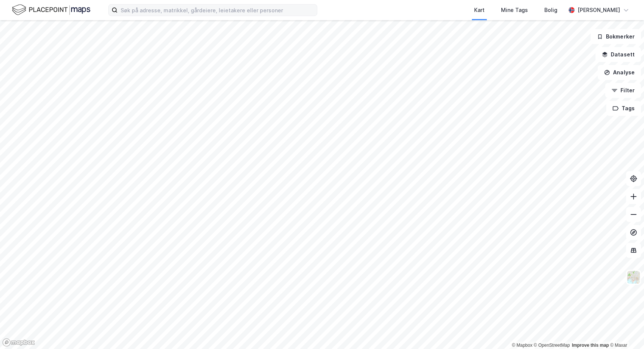 The image size is (644, 349). What do you see at coordinates (634, 277) in the screenshot?
I see `img: Z` at bounding box center [634, 277].